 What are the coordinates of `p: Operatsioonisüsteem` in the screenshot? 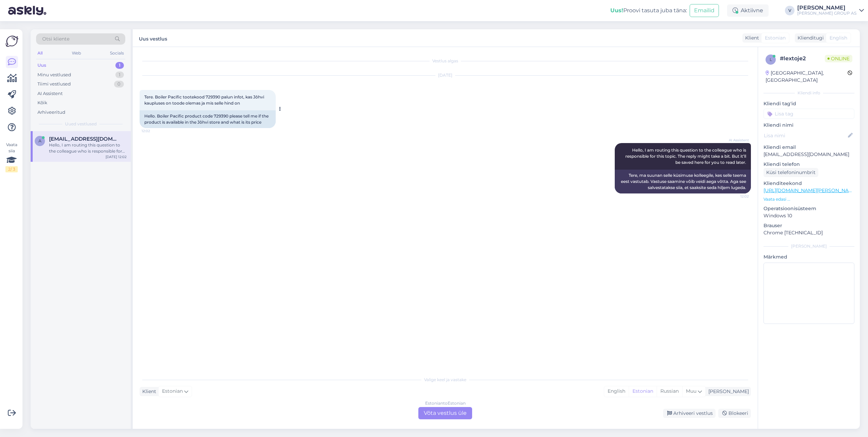 It's located at (808, 208).